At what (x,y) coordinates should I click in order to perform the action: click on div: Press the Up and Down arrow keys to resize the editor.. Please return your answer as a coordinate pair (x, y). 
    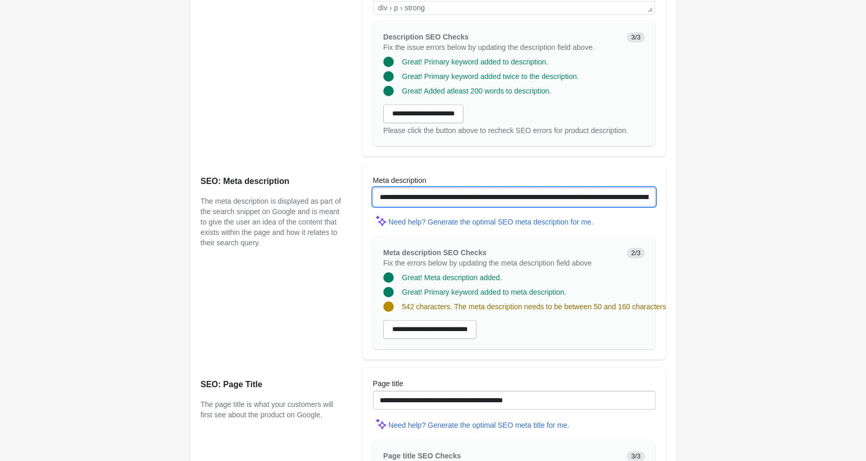
    Looking at the image, I should click on (648, 8).